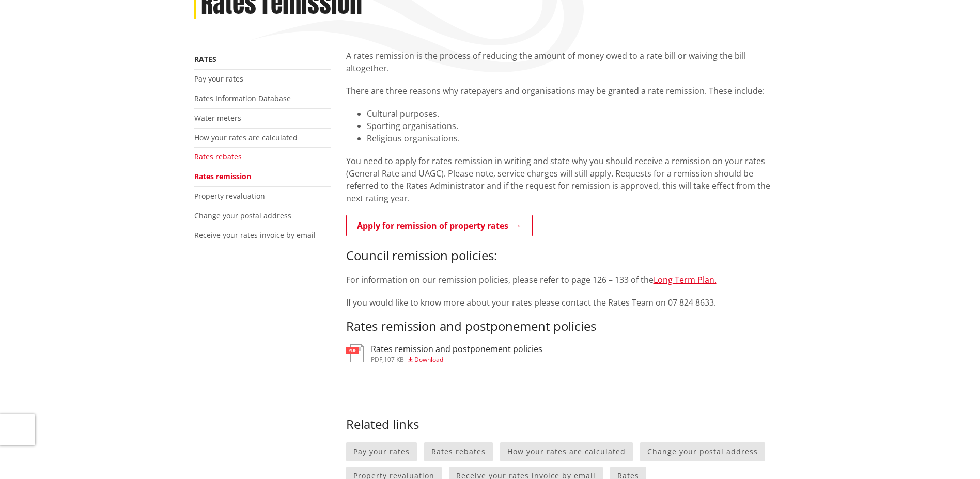 The height and width of the screenshot is (479, 980). I want to click on p: You need to apply for rates remission in writing and state why you should receive a remission on ..., so click(567, 180).